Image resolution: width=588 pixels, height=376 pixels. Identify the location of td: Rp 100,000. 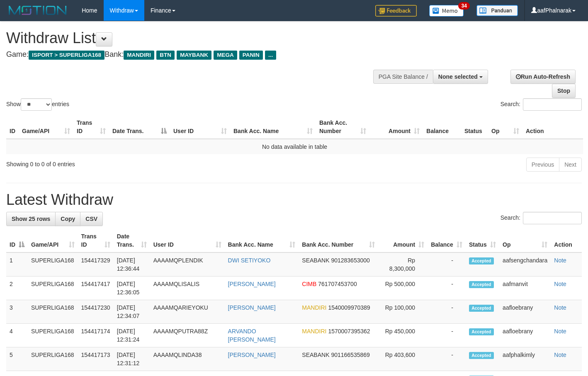
(403, 312).